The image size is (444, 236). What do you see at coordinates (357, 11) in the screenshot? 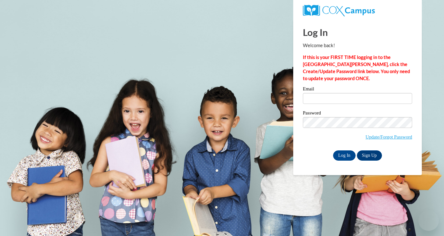
I see `a: COX Campus` at bounding box center [357, 11].